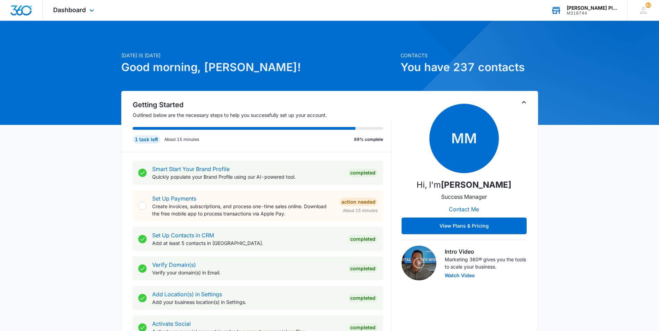 This screenshot has width=659, height=331. I want to click on a: Add Location(s) in Settings, so click(187, 294).